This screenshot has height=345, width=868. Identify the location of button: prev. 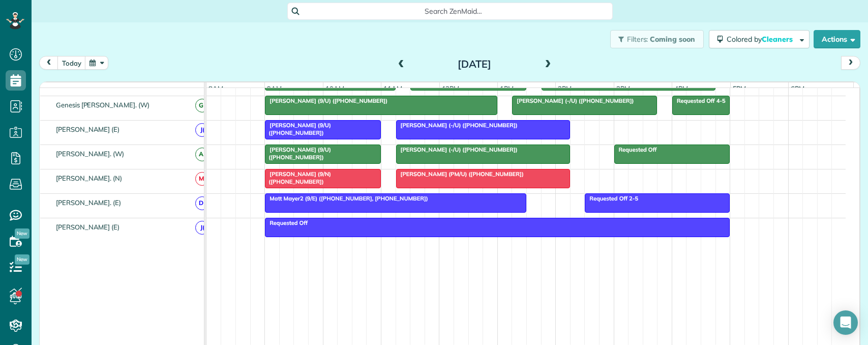
(49, 63).